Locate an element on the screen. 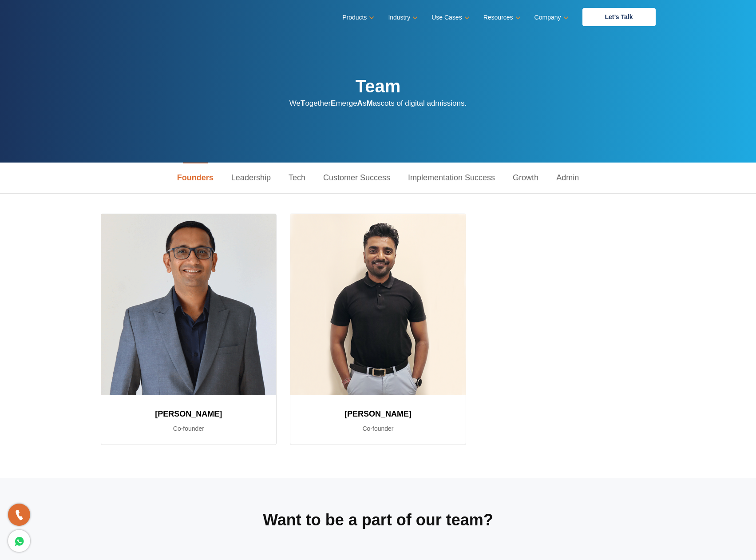 The image size is (756, 560). a: Resources is located at coordinates (501, 18).